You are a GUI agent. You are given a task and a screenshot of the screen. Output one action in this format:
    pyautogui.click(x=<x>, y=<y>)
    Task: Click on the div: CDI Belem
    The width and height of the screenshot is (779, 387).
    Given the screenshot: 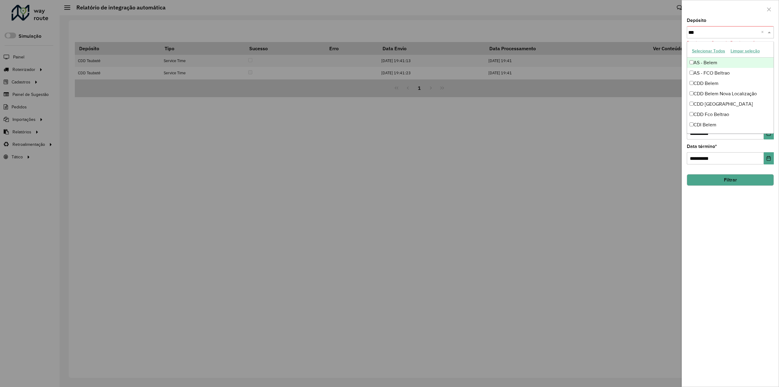 What is the action you would take?
    pyautogui.click(x=731, y=125)
    